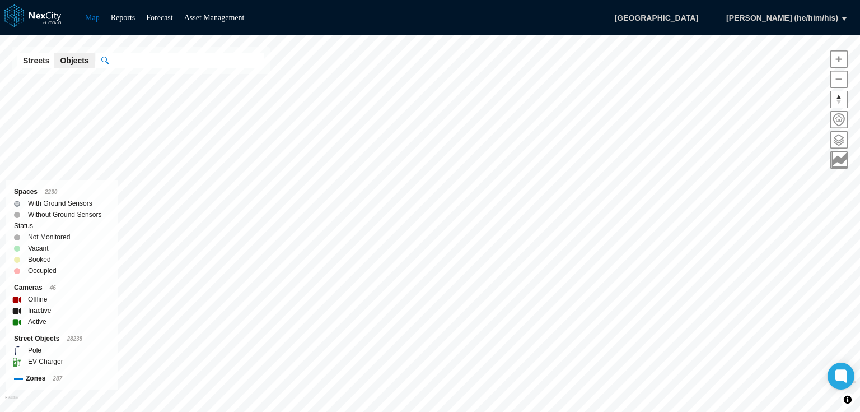 The width and height of the screenshot is (860, 412). What do you see at coordinates (53, 287) in the screenshot?
I see `span: 46` at bounding box center [53, 287].